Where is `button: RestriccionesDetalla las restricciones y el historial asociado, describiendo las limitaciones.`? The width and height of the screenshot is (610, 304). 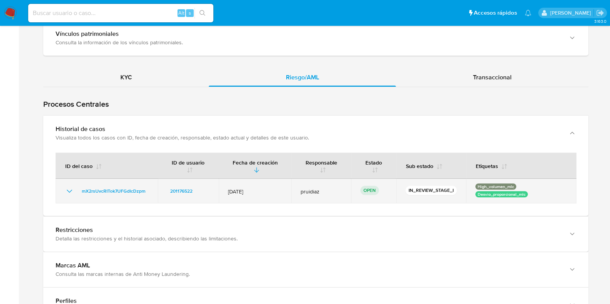
button: RestriccionesDetalla las restricciones y el historial asociado, describiendo las limitaciones. is located at coordinates (316, 234).